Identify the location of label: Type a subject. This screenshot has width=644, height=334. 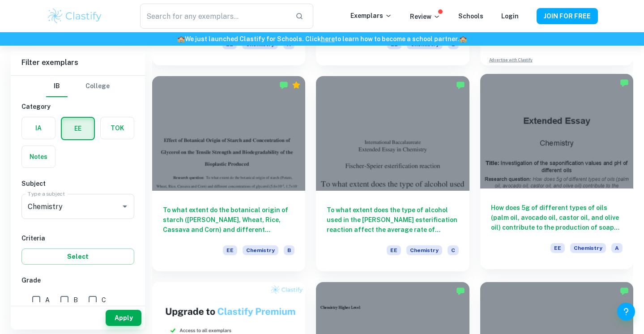
(46, 194).